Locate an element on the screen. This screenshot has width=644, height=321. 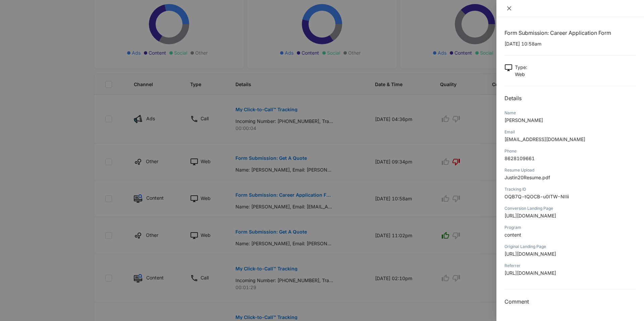
div: Email is located at coordinates (570, 132).